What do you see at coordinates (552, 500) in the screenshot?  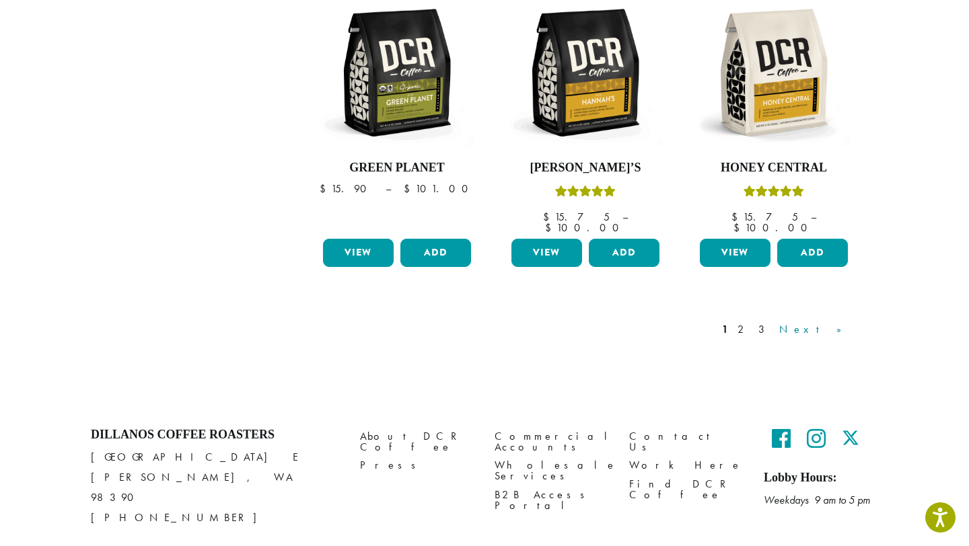 I see `a: B2B Access Portal` at bounding box center [552, 500].